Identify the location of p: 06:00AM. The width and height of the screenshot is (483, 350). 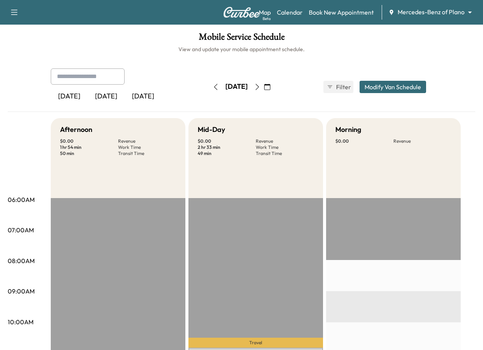
(21, 200).